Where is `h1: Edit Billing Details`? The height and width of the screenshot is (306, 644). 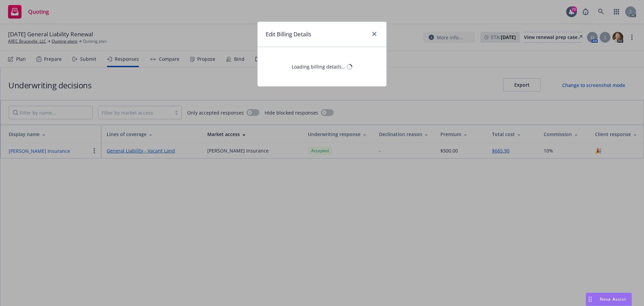 h1: Edit Billing Details is located at coordinates (288, 34).